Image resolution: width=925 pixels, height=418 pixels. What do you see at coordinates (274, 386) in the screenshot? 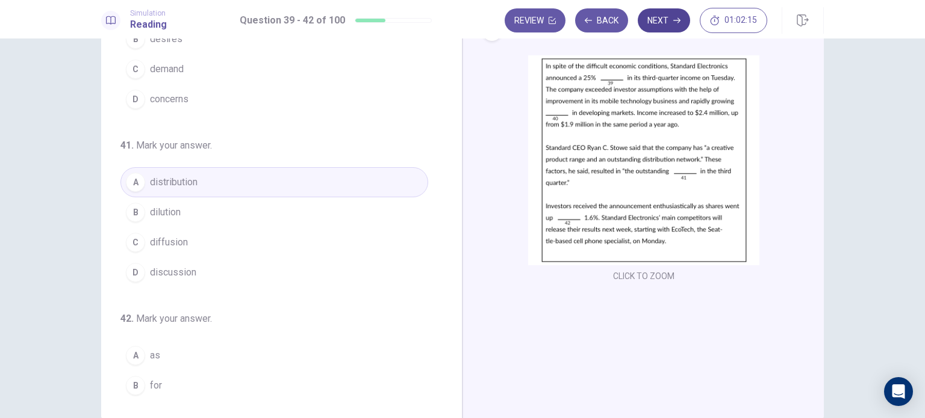
I see `button: Bfor` at bounding box center [274, 386].